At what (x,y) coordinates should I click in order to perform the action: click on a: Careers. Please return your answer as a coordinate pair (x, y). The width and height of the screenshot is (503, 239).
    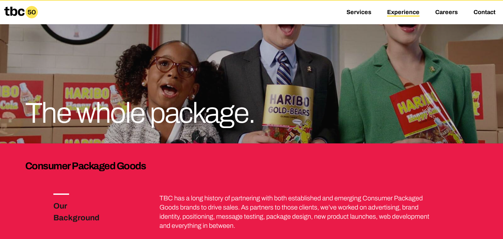
    Looking at the image, I should click on (447, 13).